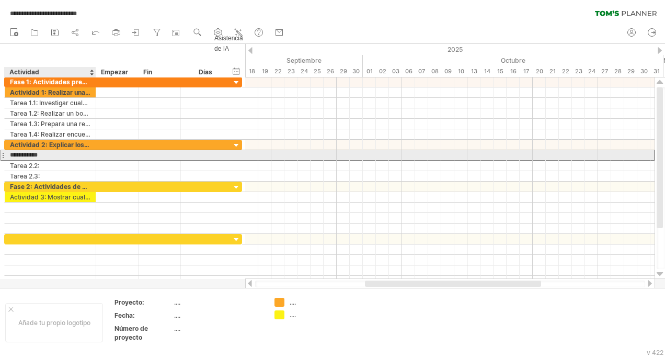 The width and height of the screenshot is (665, 357). What do you see at coordinates (617, 71) in the screenshot?
I see `div: Tuesday, 28 October 2025` at bounding box center [617, 71].